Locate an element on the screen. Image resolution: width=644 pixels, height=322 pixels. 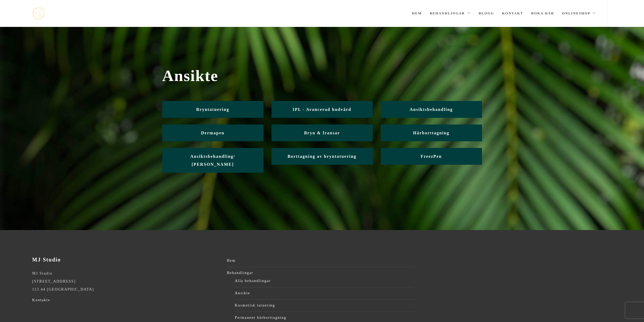
a: Ansikte is located at coordinates (325, 293).